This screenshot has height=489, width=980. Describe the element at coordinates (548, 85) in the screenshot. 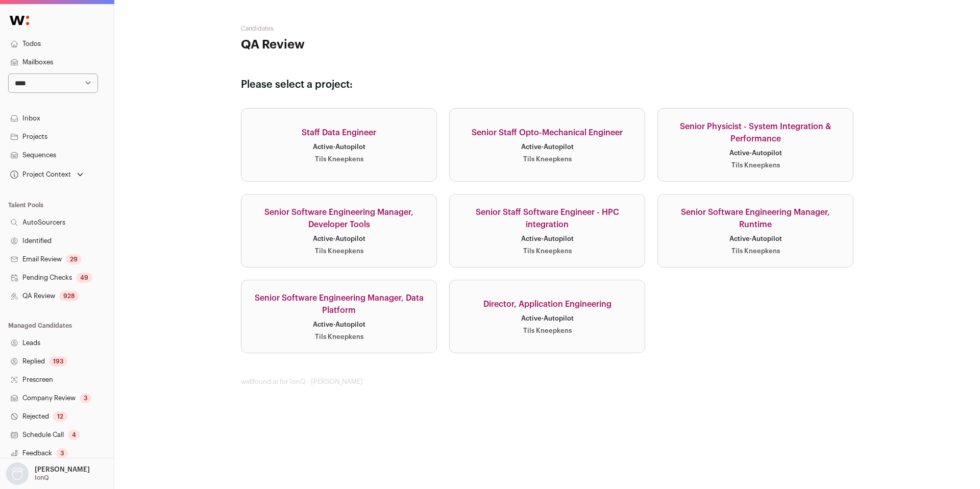

I see `h3: Please select a project:` at that location.